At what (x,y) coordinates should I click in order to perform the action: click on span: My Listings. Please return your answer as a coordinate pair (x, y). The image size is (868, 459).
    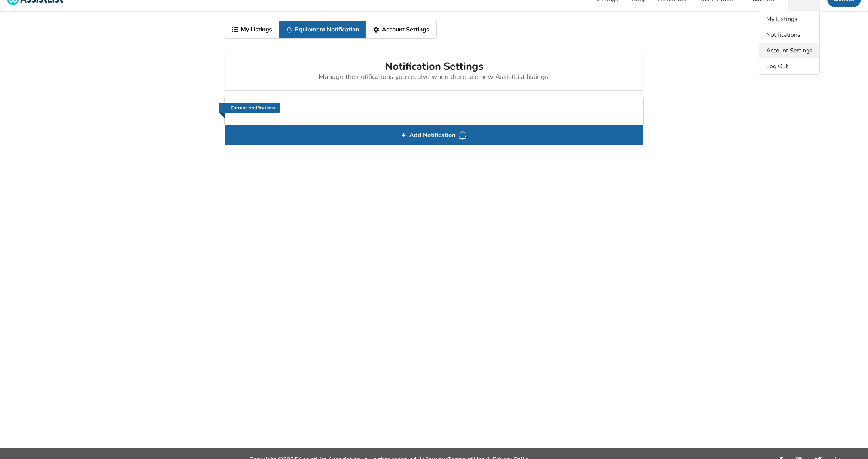
    Looking at the image, I should click on (782, 19).